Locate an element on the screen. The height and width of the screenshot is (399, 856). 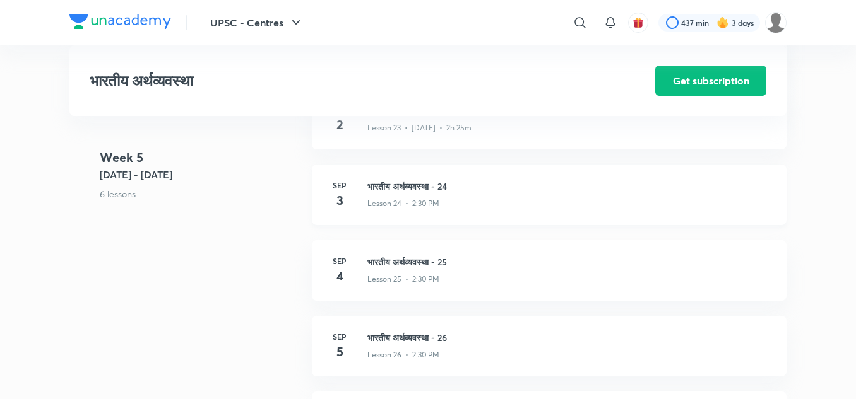
h4: 3 is located at coordinates (339, 201).